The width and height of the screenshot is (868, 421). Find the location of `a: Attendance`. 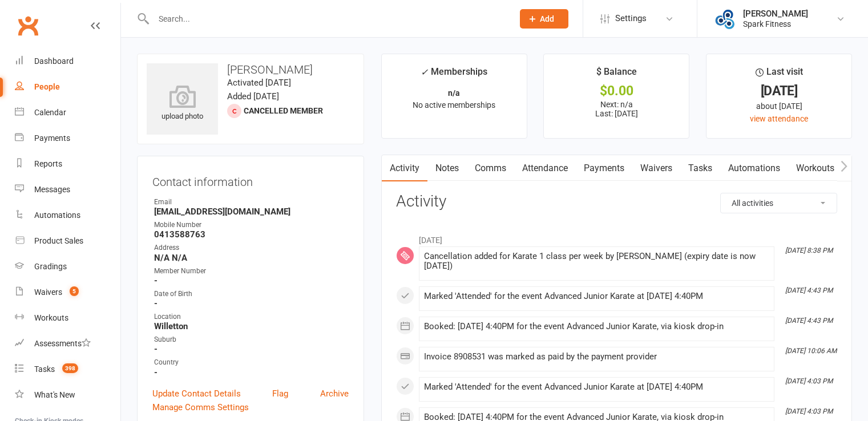

a: Attendance is located at coordinates (545, 169).